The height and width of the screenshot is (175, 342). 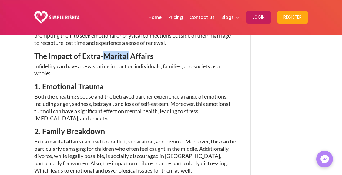 What do you see at coordinates (69, 86) in the screenshot?
I see `span: 1. Emotional Trauma` at bounding box center [69, 86].